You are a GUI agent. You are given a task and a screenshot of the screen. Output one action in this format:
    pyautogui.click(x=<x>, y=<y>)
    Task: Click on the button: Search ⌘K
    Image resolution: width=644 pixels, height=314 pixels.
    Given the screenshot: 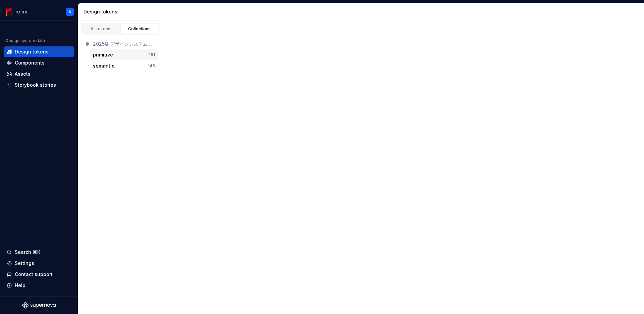 What is the action you would take?
    pyautogui.click(x=39, y=251)
    